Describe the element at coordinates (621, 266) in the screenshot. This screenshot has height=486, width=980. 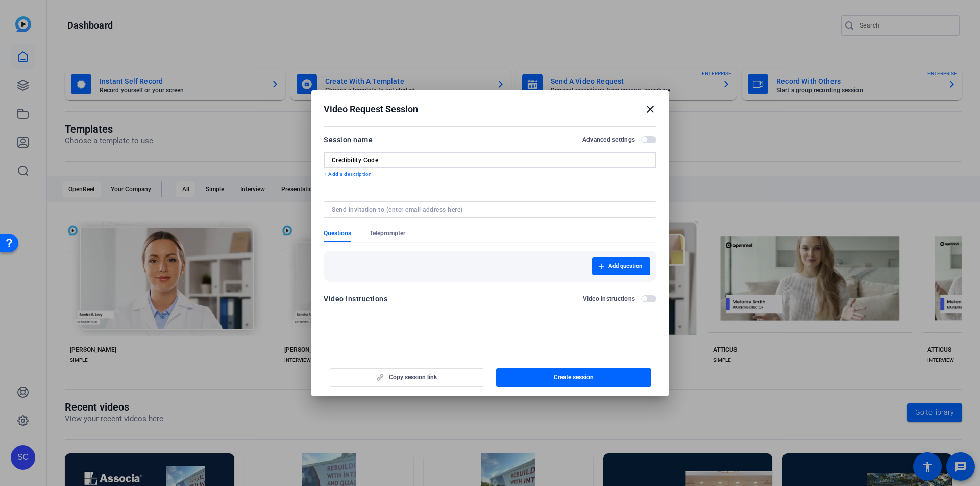
I see `button: Add question` at that location.